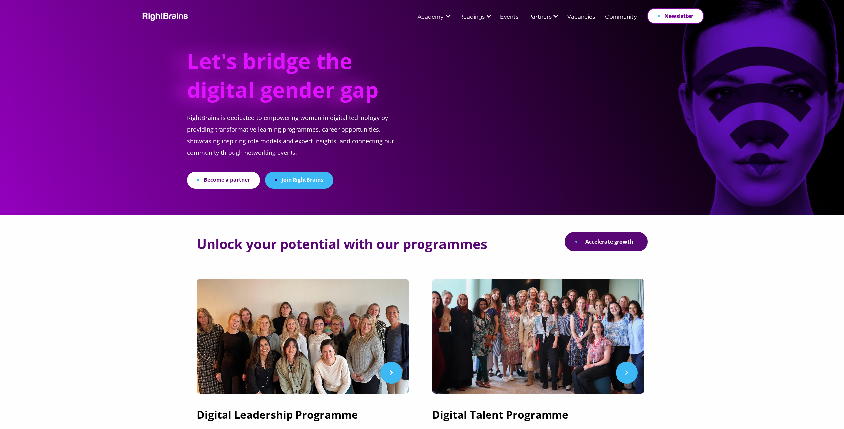 Image resolution: width=844 pixels, height=429 pixels. What do you see at coordinates (430, 17) in the screenshot?
I see `a: Academy` at bounding box center [430, 17].